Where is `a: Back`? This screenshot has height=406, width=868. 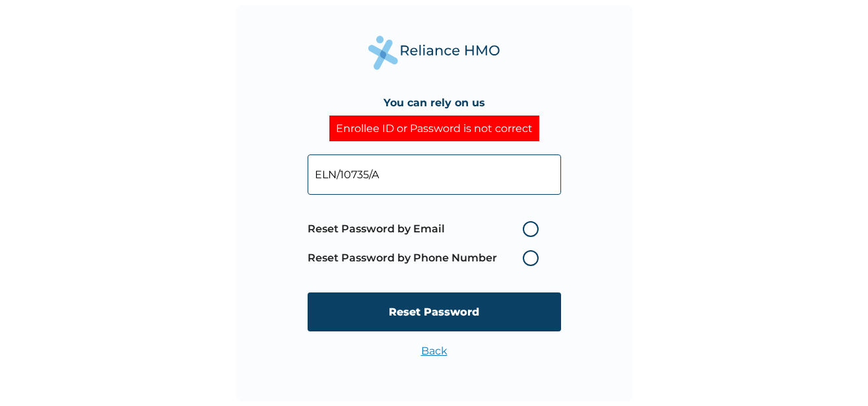
a: Back is located at coordinates (434, 351).